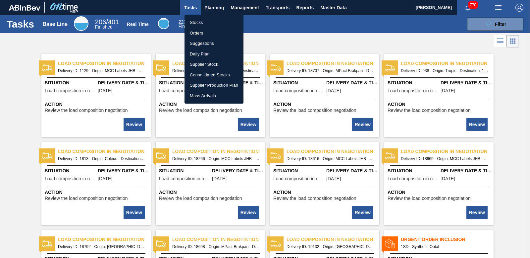  I want to click on li: Supplier Stock, so click(214, 64).